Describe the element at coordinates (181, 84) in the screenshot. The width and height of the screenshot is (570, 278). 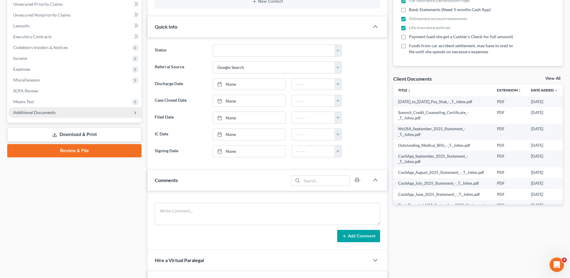
I see `label: Discharge Date` at that location.